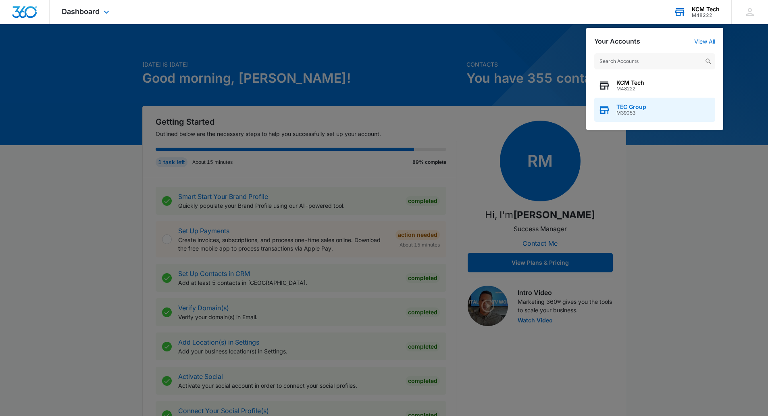 The image size is (768, 416). I want to click on span: M48222, so click(630, 89).